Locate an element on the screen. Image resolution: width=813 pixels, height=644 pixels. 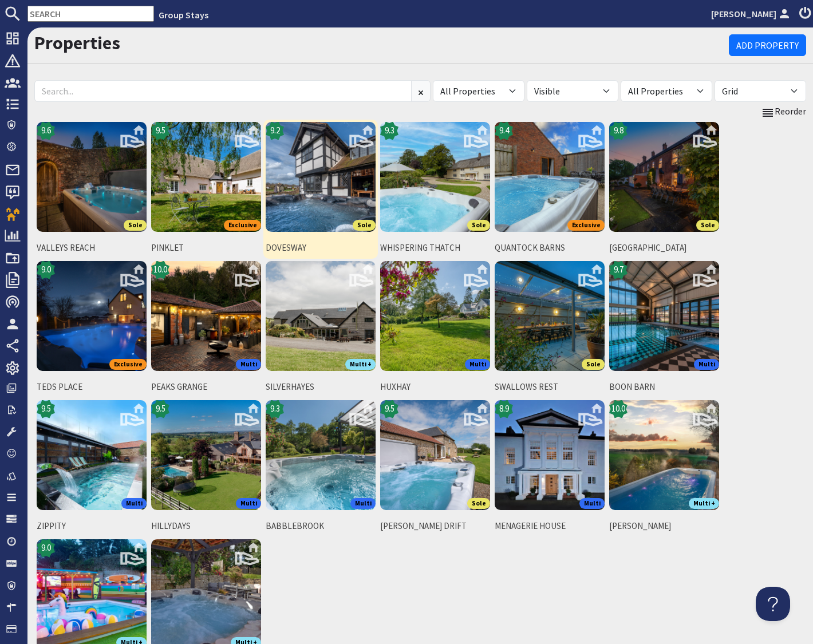
a: BABBLEBROOK's icon9.3MultiBABBLEBROOK is located at coordinates (321, 467).